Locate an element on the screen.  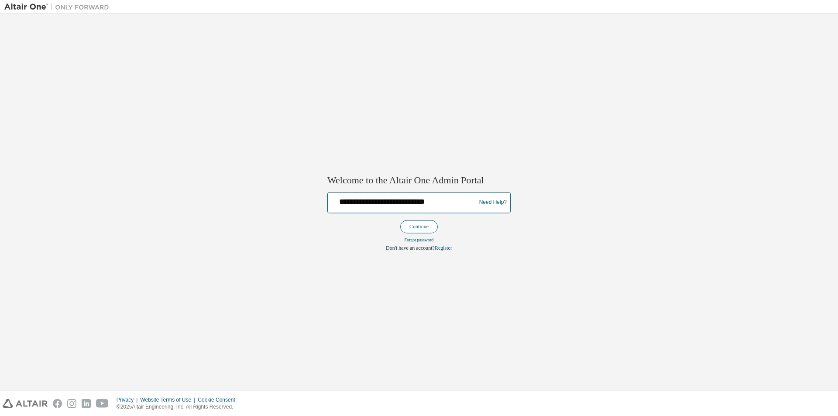
span: Don't have an account? is located at coordinates (410, 248).